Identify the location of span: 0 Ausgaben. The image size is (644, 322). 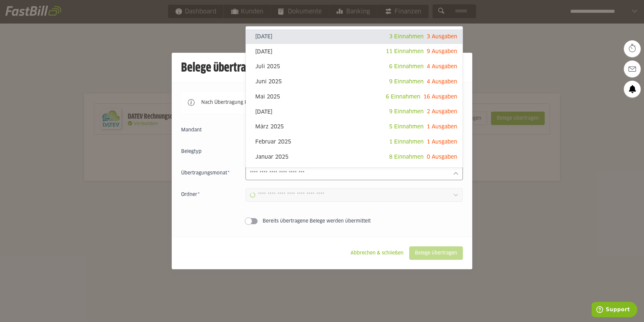
(442, 157).